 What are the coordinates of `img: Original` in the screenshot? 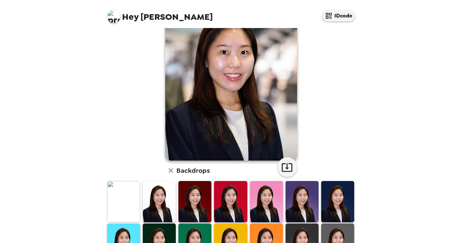 It's located at (124, 201).